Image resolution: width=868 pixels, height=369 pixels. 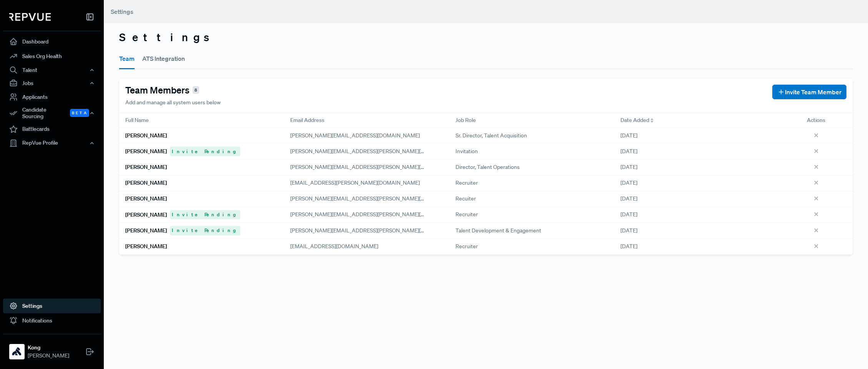 What do you see at coordinates (52, 69) in the screenshot?
I see `div: Talent` at bounding box center [52, 69].